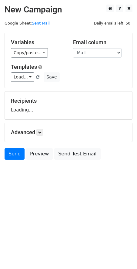 The image size is (137, 269). What do you see at coordinates (77, 154) in the screenshot?
I see `a: Send Test Email` at bounding box center [77, 154].